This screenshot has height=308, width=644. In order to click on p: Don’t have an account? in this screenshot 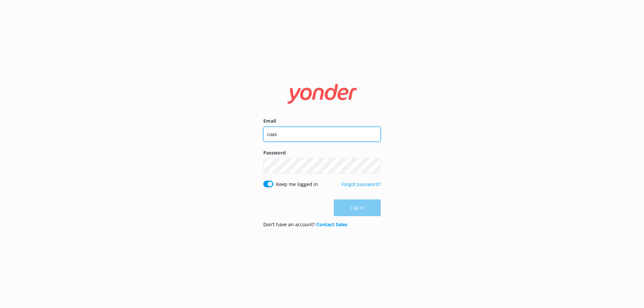, I will do `click(305, 224)`.